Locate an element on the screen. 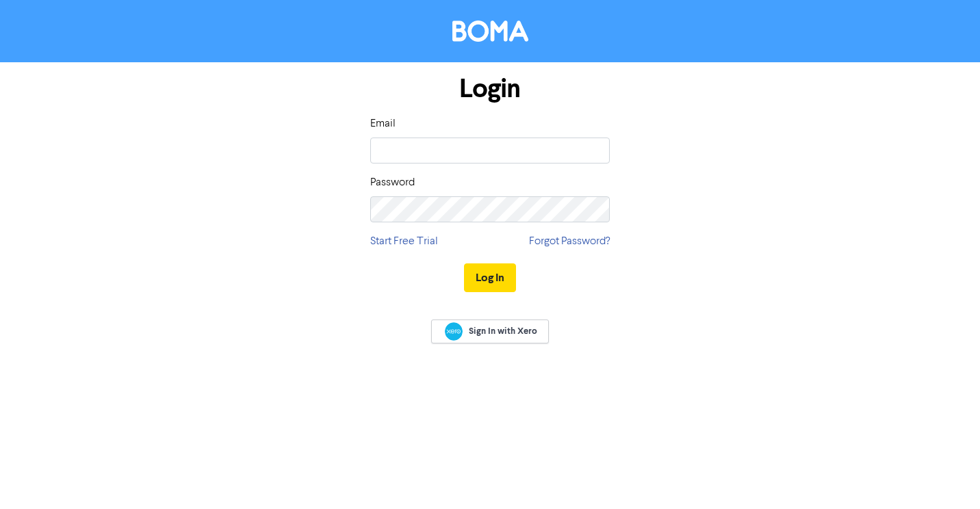 This screenshot has width=980, height=509. span: Sign In with Xero is located at coordinates (503, 331).